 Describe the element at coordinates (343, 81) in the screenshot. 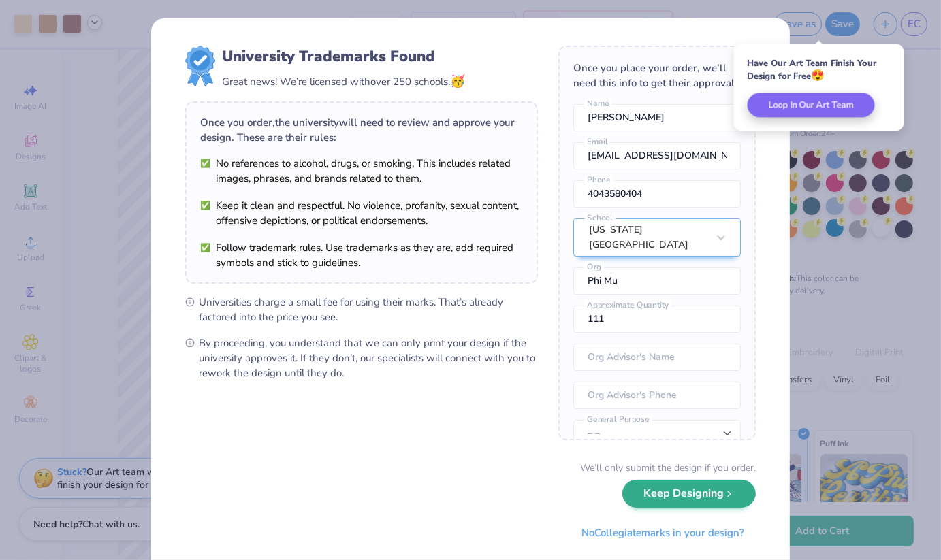

I see `div: Great news! We’re licensed with over 250 schools.` at that location.